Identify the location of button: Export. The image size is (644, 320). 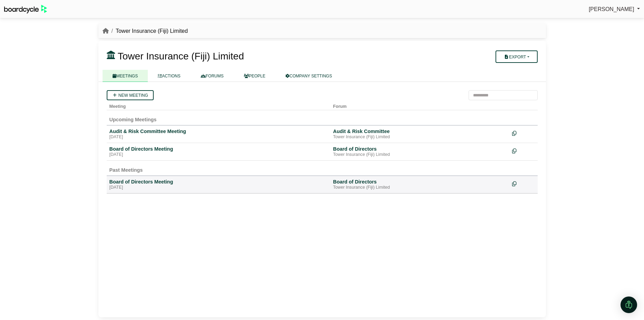
(516, 57).